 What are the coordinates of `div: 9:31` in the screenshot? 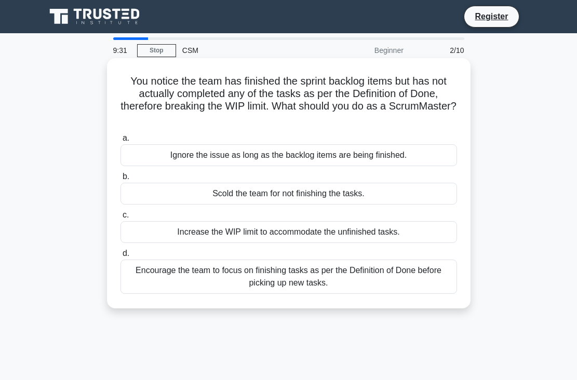 It's located at (122, 50).